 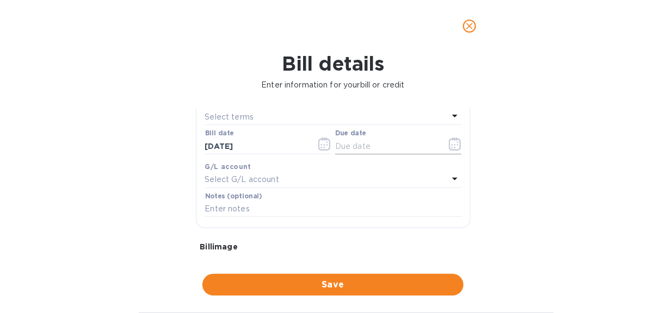 What do you see at coordinates (229, 117) in the screenshot?
I see `p: Select terms` at bounding box center [229, 117].